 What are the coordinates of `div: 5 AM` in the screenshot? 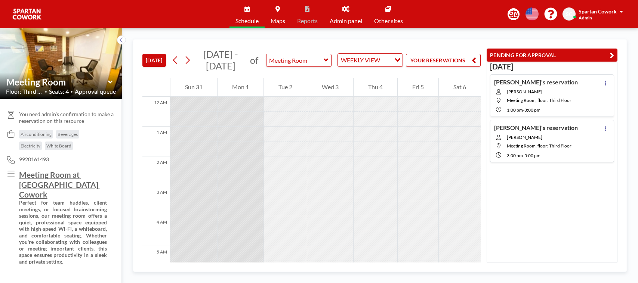 It's located at (156, 261).